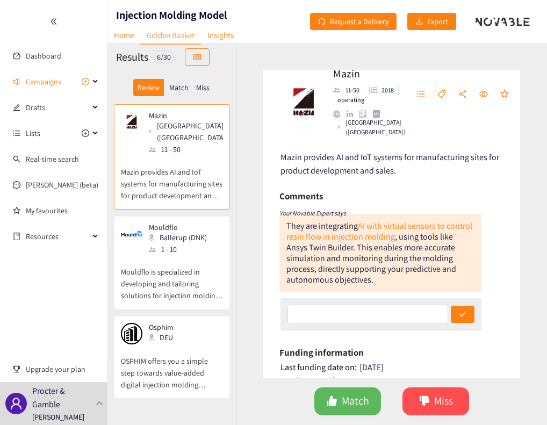 The image size is (547, 425). Describe the element at coordinates (164, 57) in the screenshot. I see `div: 6 / 30` at that location.